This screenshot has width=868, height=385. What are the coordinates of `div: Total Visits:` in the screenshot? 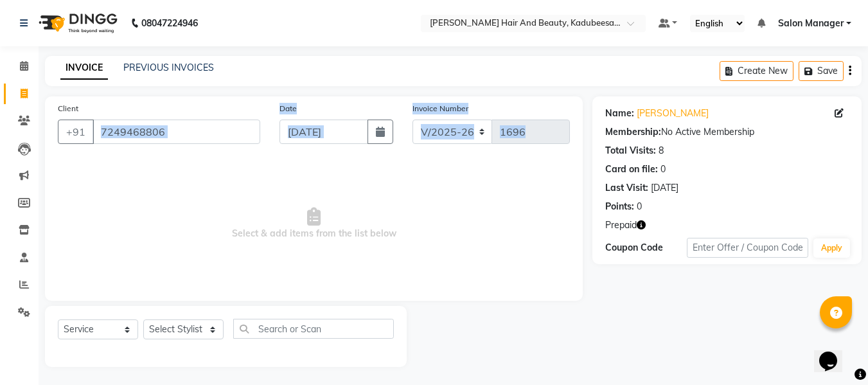 It's located at (630, 150).